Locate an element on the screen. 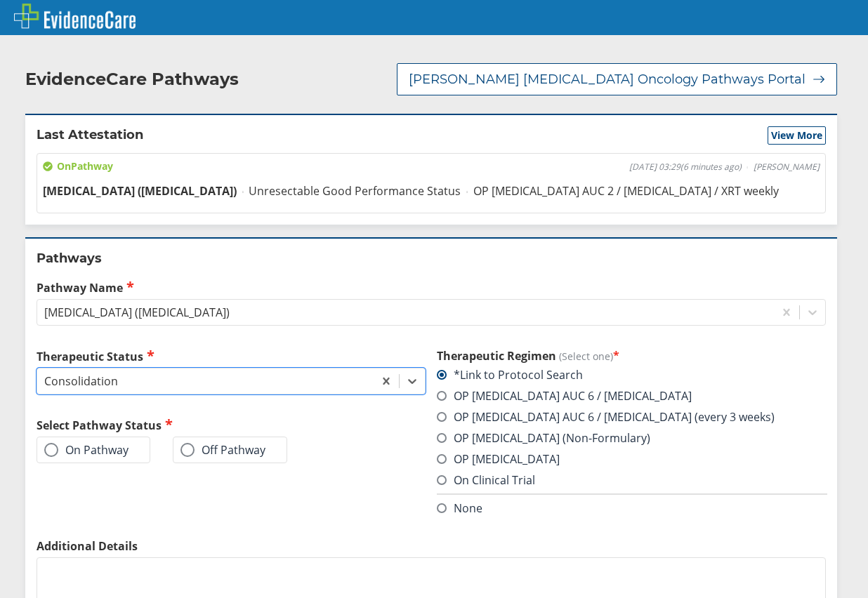 This screenshot has width=868, height=598. h3: Therapeutic Regimen is located at coordinates (631, 356).